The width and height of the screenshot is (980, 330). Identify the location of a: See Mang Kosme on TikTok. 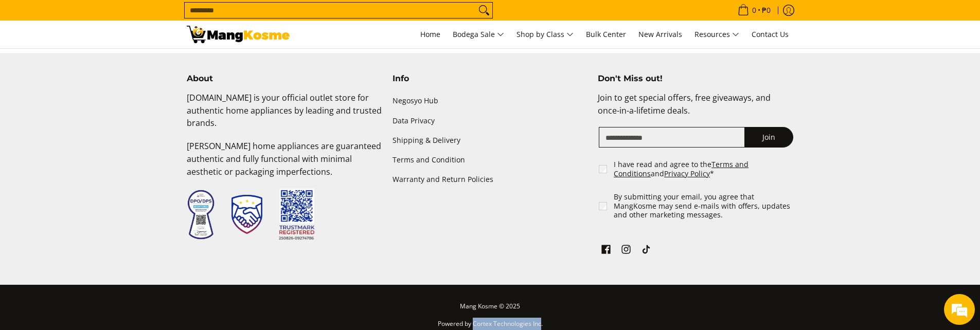
(646, 251).